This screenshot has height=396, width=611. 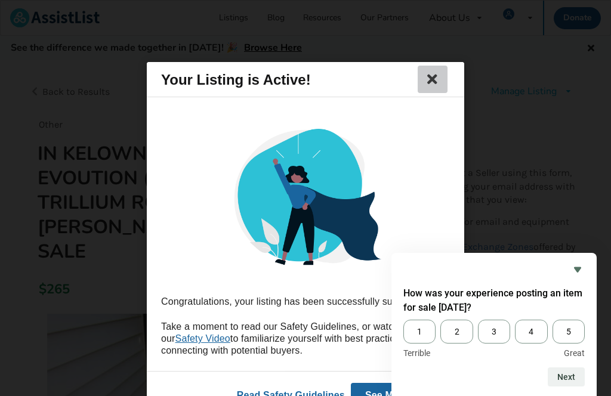 What do you see at coordinates (305, 199) in the screenshot?
I see `img: post_success` at bounding box center [305, 199].